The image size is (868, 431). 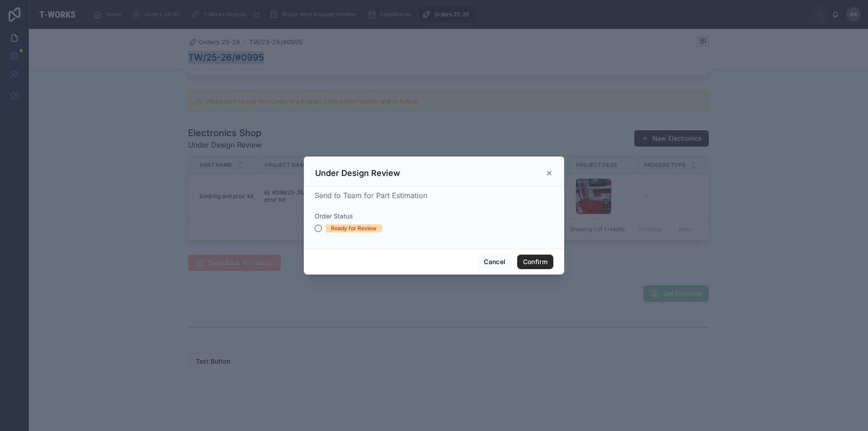 What do you see at coordinates (354, 228) in the screenshot?
I see `div: Ready for Review` at bounding box center [354, 228].